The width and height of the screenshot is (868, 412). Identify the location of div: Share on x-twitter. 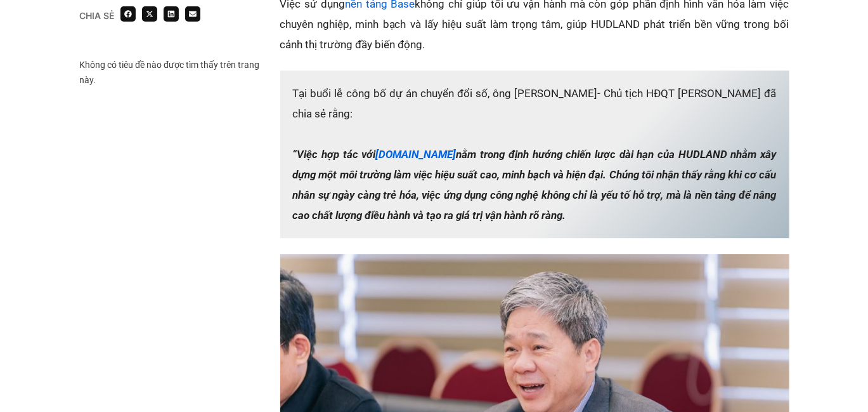
(150, 14).